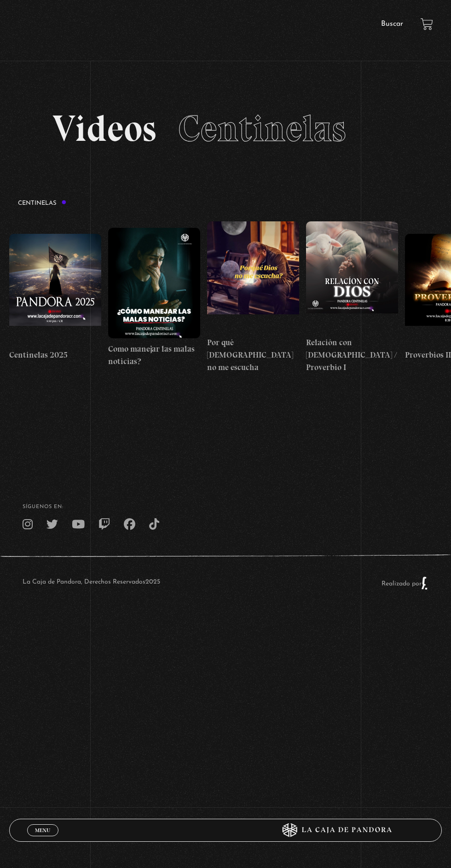  What do you see at coordinates (55, 355) in the screenshot?
I see `h4: Centinelas 2025` at bounding box center [55, 355].